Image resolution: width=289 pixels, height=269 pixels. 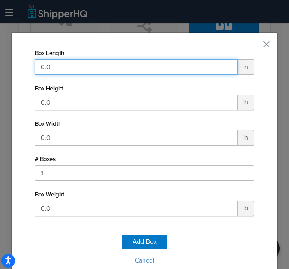 I want to click on span: lb, so click(x=246, y=208).